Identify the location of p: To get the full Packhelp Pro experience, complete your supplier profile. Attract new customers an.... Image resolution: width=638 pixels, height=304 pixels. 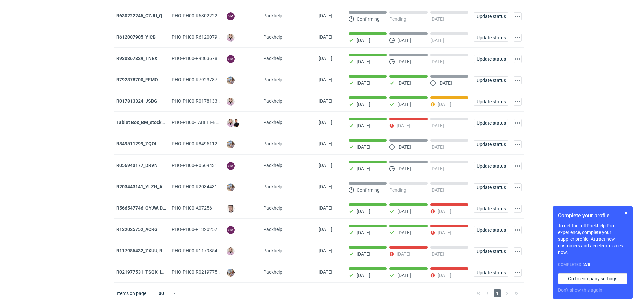
(593, 239).